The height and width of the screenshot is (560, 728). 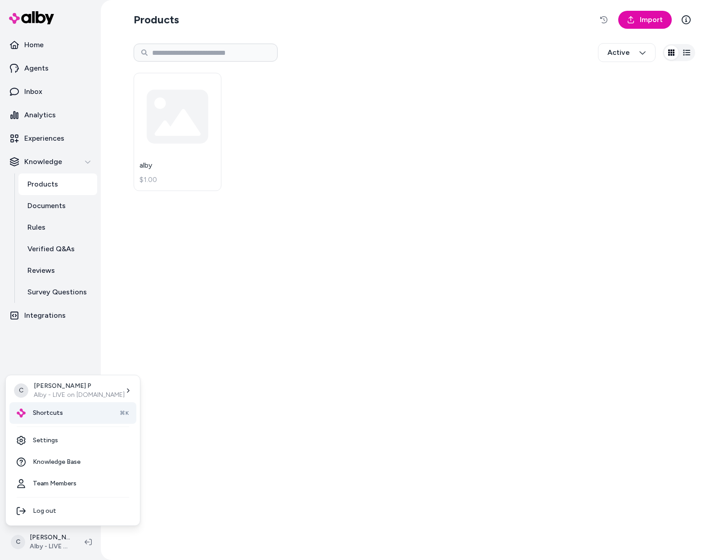 I want to click on div: Log out, so click(x=73, y=512).